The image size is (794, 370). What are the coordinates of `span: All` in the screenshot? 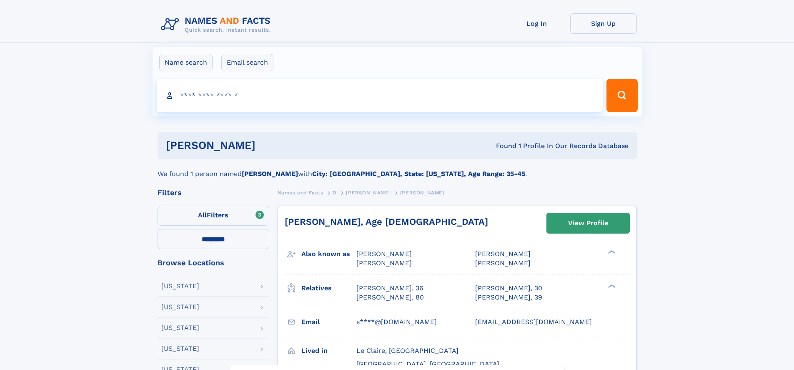 It's located at (202, 215).